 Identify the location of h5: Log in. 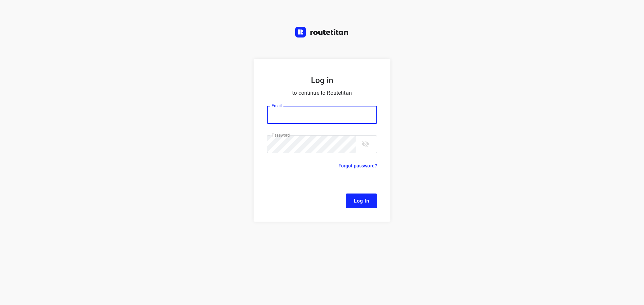
(322, 80).